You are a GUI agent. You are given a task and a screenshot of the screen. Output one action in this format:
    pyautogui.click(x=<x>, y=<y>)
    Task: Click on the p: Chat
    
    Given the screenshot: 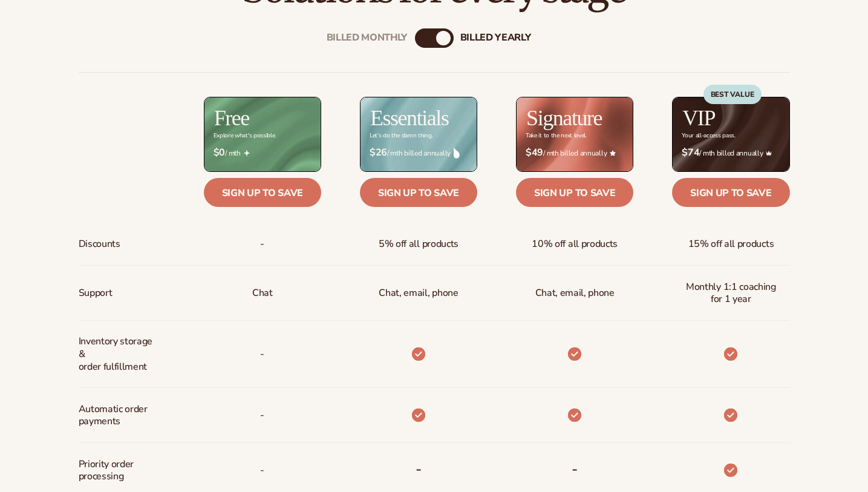 What is the action you would take?
    pyautogui.click(x=263, y=293)
    